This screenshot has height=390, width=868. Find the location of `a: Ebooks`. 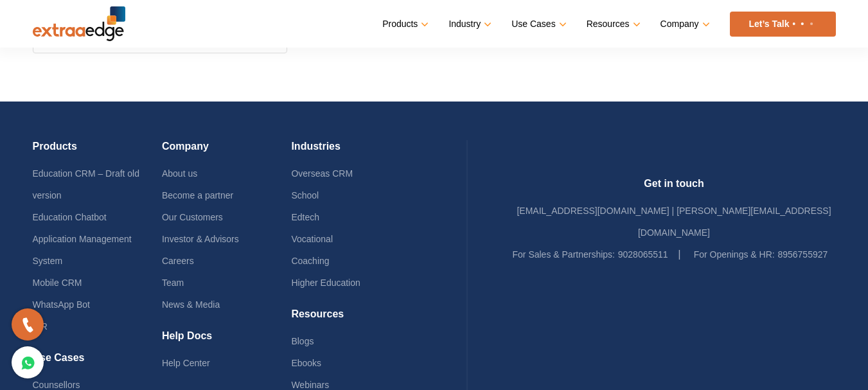

a: Ebooks is located at coordinates (306, 363).